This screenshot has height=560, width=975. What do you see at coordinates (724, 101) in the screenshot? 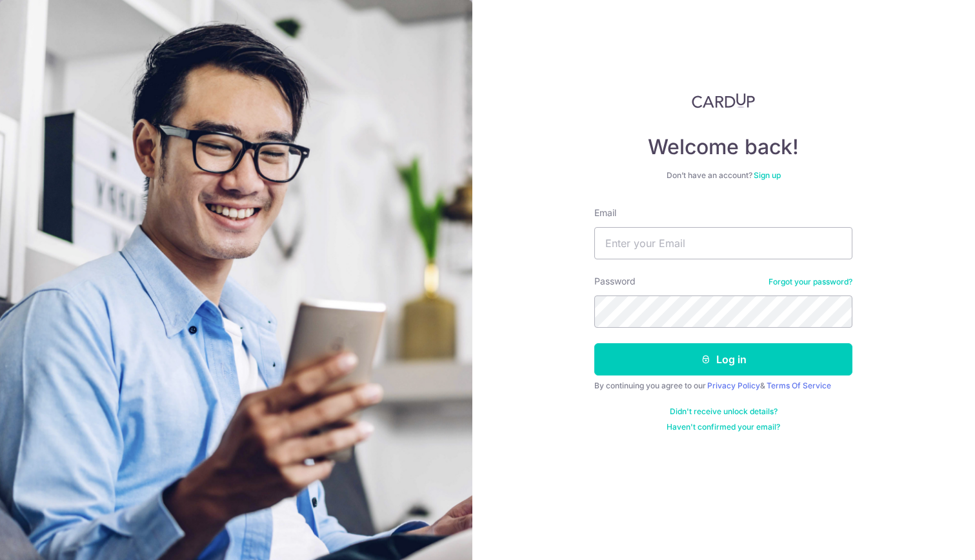
I see `img: CardUp Logo` at bounding box center [724, 101].